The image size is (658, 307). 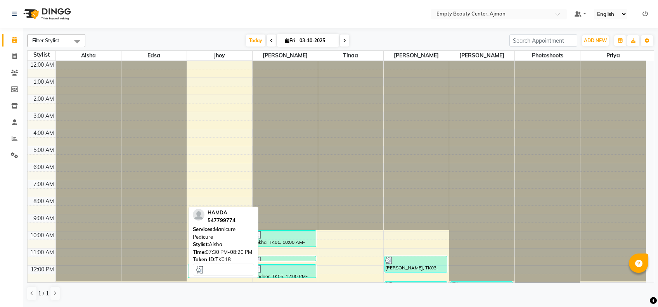 I want to click on div: 07:30 PM-08:20 PM, so click(x=223, y=252).